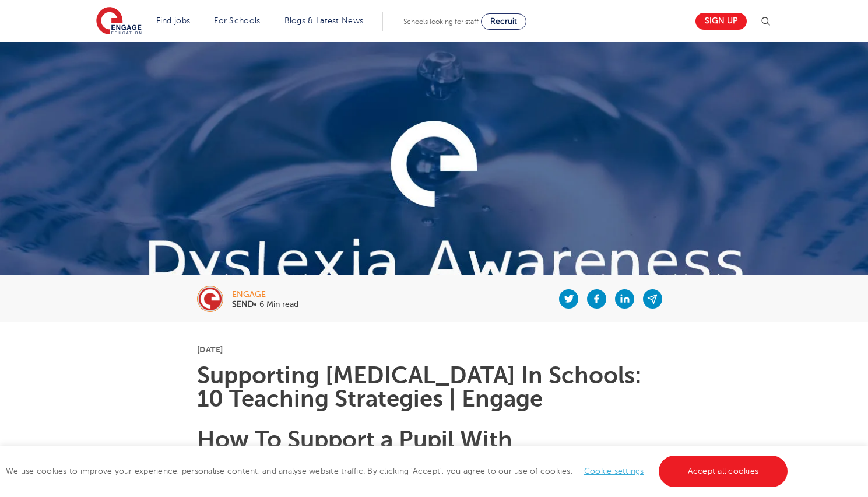 The image size is (868, 497). Describe the element at coordinates (243, 304) in the screenshot. I see `b: SEND` at that location.